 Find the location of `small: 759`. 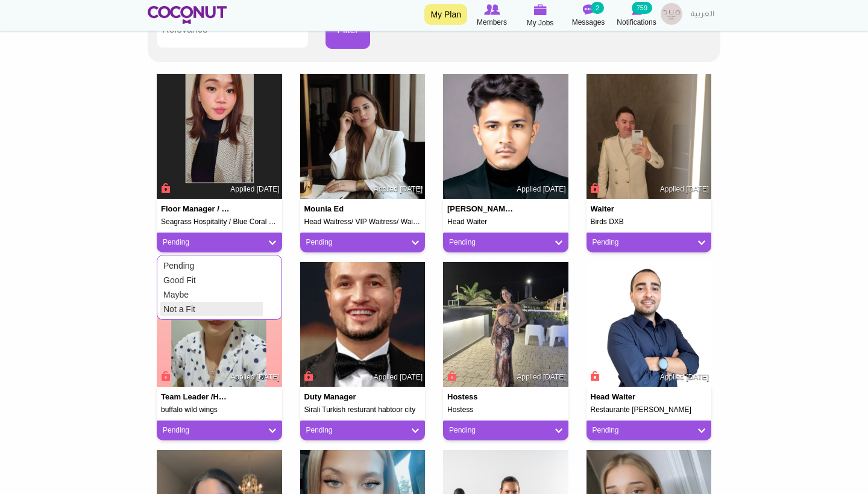

small: 759 is located at coordinates (642, 8).